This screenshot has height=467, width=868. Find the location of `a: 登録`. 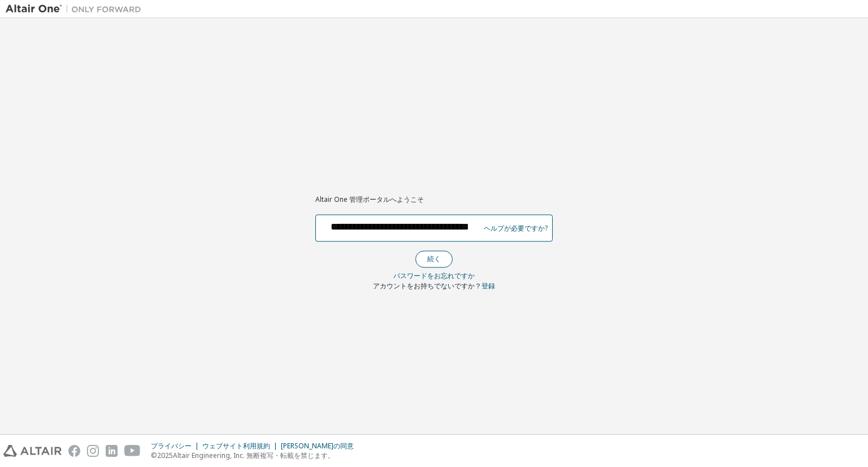

a: 登録 is located at coordinates (488, 286).